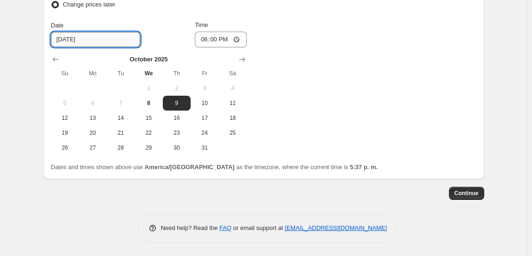 Image resolution: width=532 pixels, height=256 pixels. I want to click on input: 12:00, so click(221, 39).